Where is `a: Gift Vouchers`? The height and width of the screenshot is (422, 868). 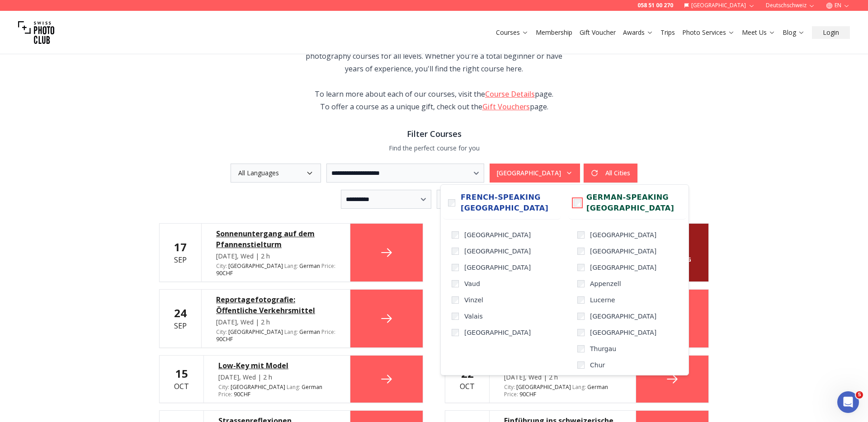 a: Gift Vouchers is located at coordinates (506, 106).